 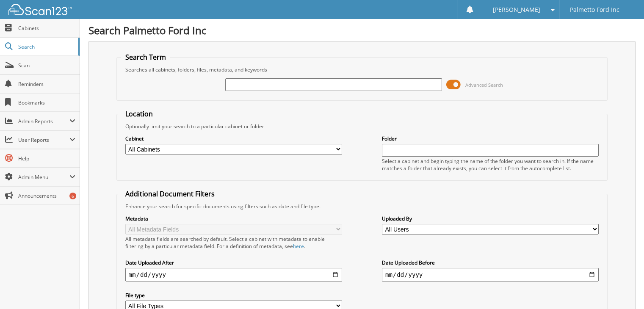 I want to click on div: Enhance your search for specific documents using filters such as date and file type., so click(x=362, y=206).